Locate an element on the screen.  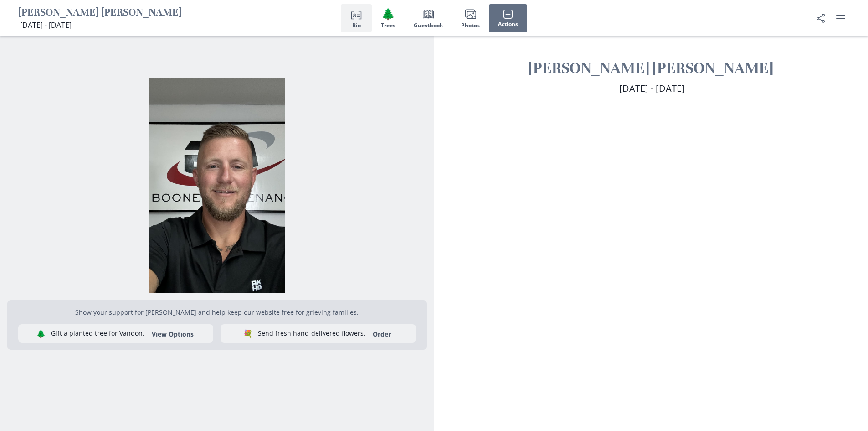
button: Bio is located at coordinates (356, 18).